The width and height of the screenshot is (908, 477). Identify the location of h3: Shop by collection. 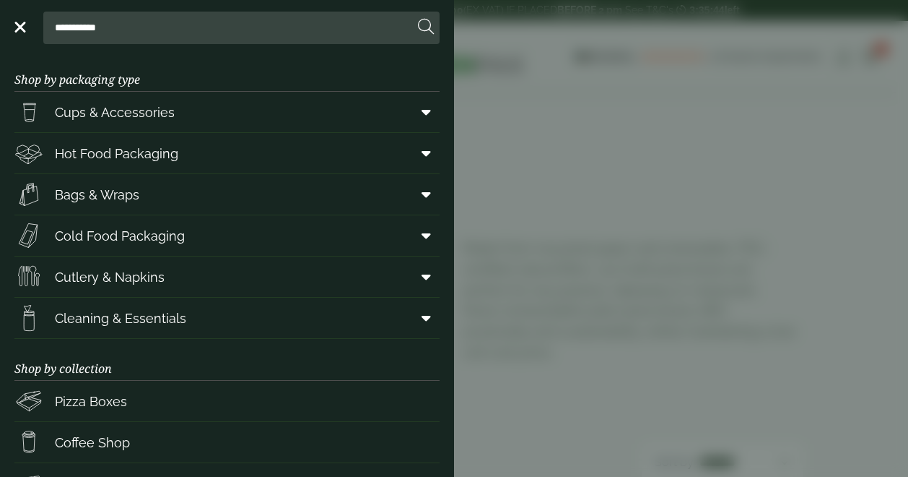
(227, 360).